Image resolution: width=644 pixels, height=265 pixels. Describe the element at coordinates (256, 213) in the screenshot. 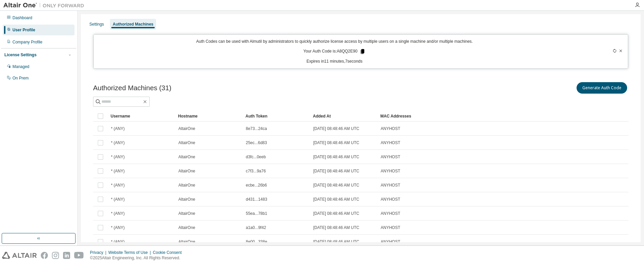

I see `span: 55ea...78b1` at that location.